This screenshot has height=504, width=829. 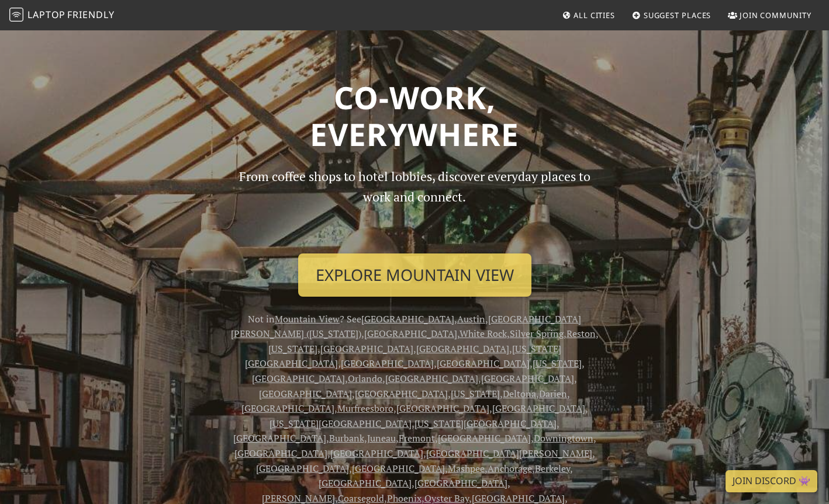 I want to click on span: Laptop, so click(x=46, y=15).